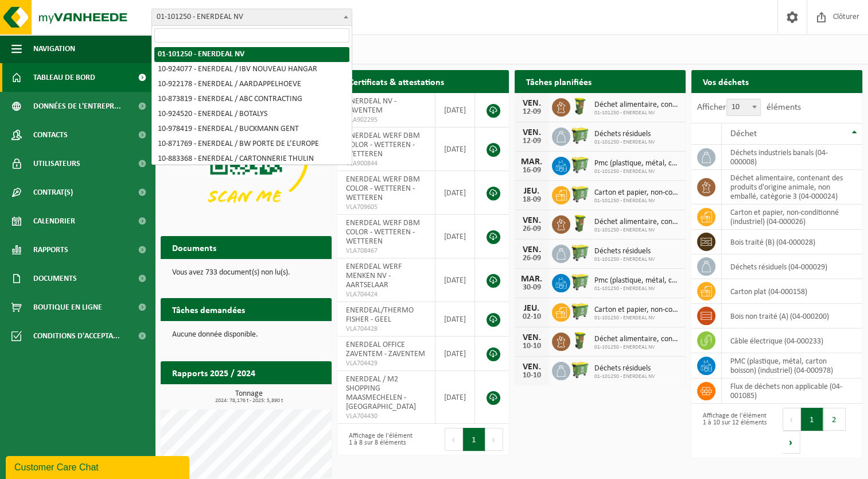 The width and height of the screenshot is (868, 479). Describe the element at coordinates (249, 401) in the screenshot. I see `span: 2024: 78,176 t - 2025: 5,890 t` at that location.